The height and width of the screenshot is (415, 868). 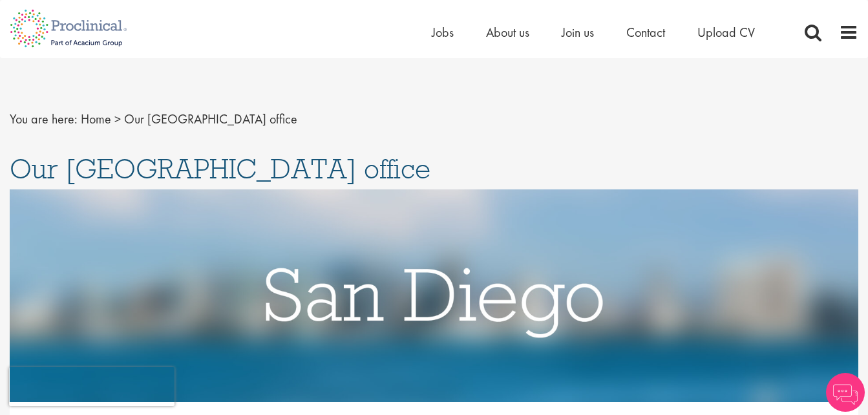 I want to click on span: You are here:, so click(x=44, y=119).